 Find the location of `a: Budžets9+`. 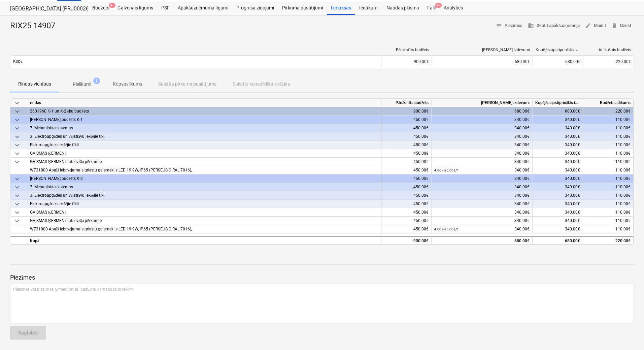

a: Budžets9+ is located at coordinates (101, 8).